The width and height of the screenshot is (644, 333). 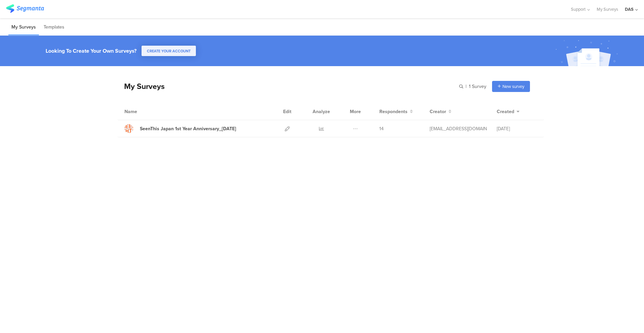 What do you see at coordinates (25, 8) in the screenshot?
I see `img: segmanta logo` at bounding box center [25, 8].